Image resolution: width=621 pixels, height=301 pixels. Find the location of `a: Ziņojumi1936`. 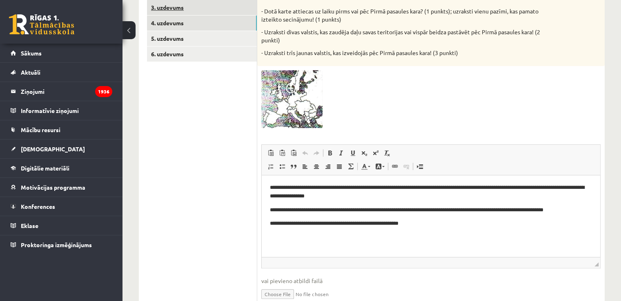

a: Ziņojumi1936 is located at coordinates (61, 91).